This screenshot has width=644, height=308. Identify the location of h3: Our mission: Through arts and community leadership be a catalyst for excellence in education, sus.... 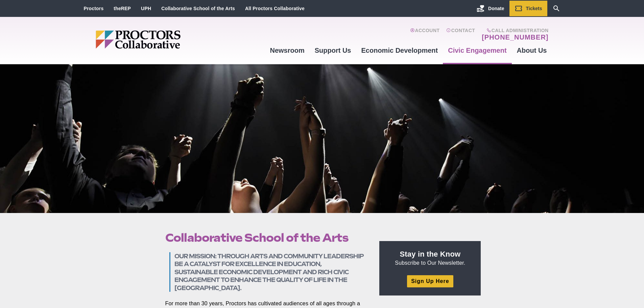
(269, 271).